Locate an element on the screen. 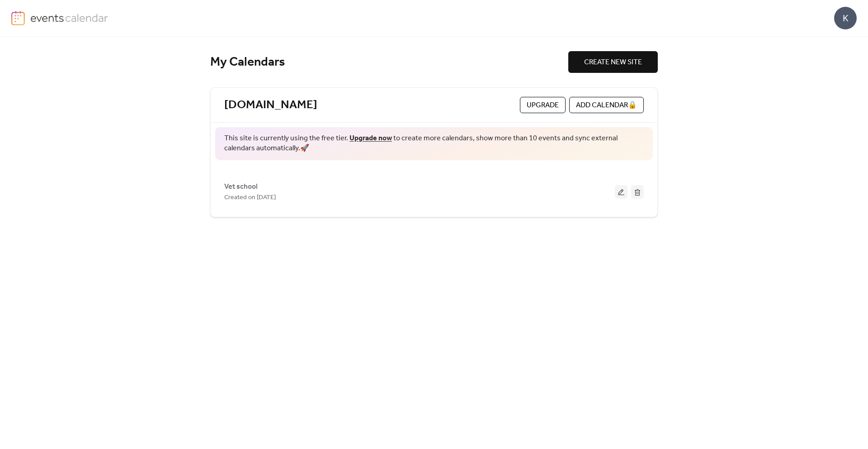  span: Upgrade is located at coordinates (543, 106).